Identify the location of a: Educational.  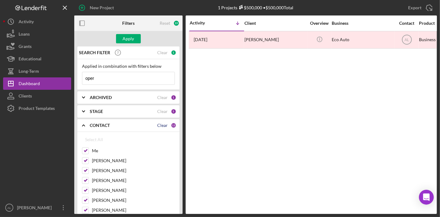
(37, 59).